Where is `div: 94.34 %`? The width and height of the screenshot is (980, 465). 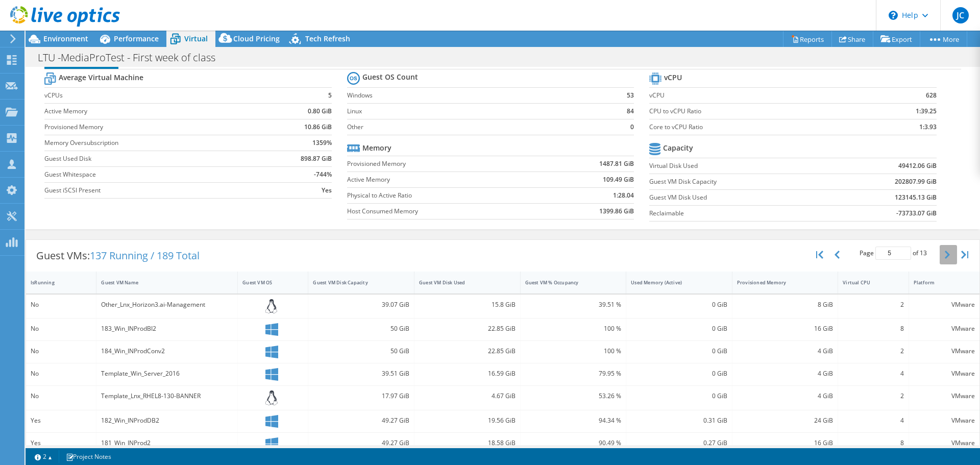
div: 94.34 % is located at coordinates (573, 421).